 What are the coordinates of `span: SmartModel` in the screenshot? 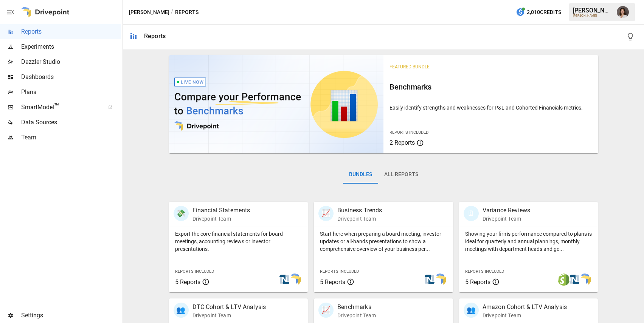 It's located at (61, 107).